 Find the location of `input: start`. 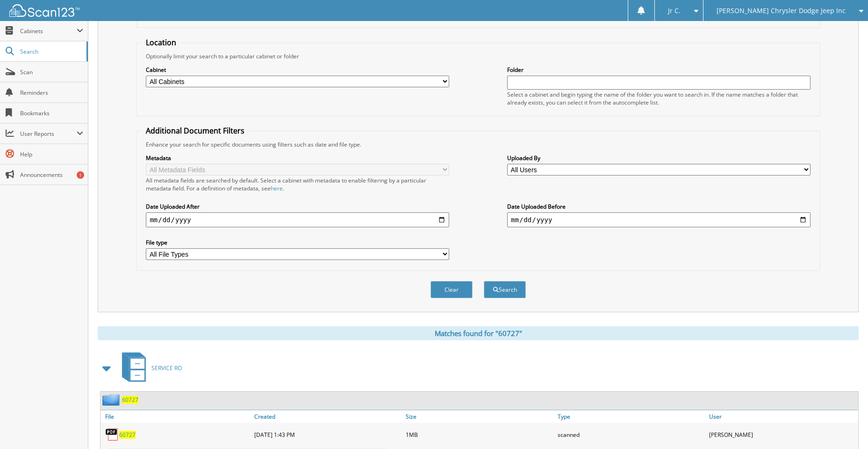

input: start is located at coordinates (297, 220).